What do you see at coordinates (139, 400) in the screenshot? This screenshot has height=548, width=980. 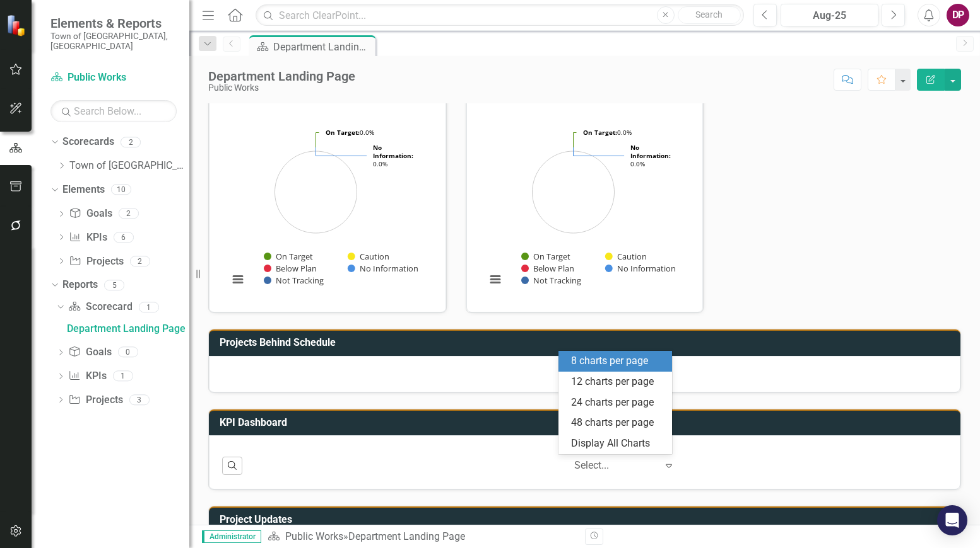 I see `div: 3` at bounding box center [139, 400].